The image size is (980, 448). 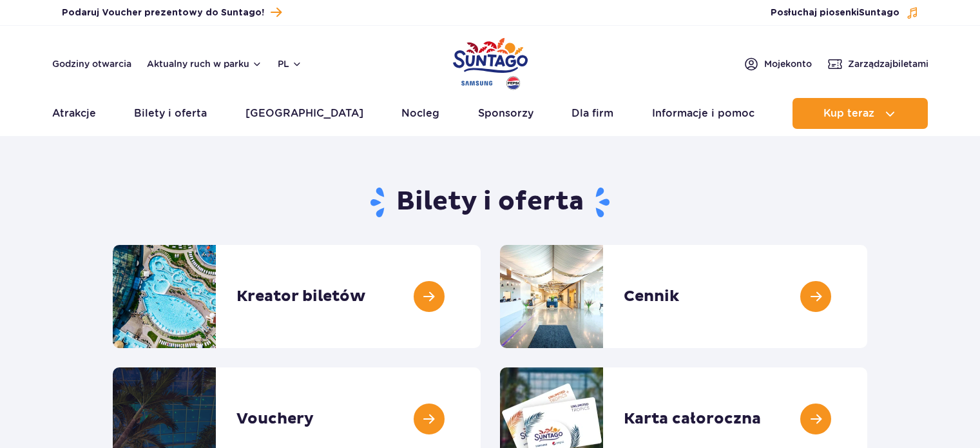 What do you see at coordinates (777, 64) in the screenshot?
I see `a: Mojekonto` at bounding box center [777, 64].